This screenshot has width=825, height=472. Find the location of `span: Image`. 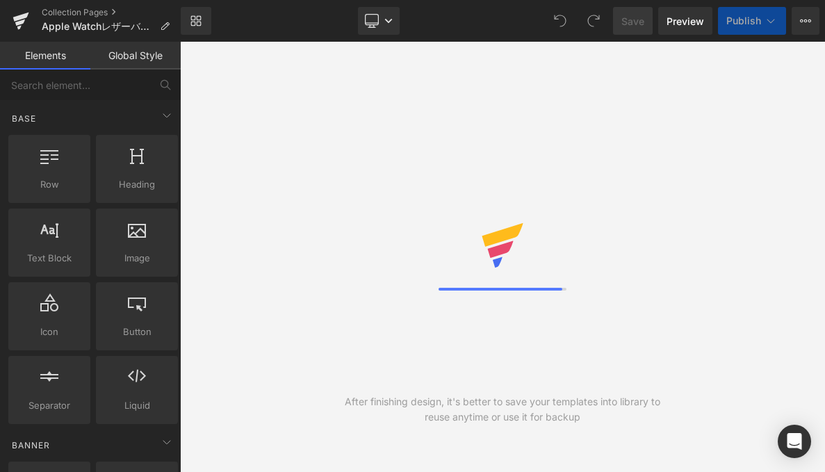

span: Image is located at coordinates (137, 258).